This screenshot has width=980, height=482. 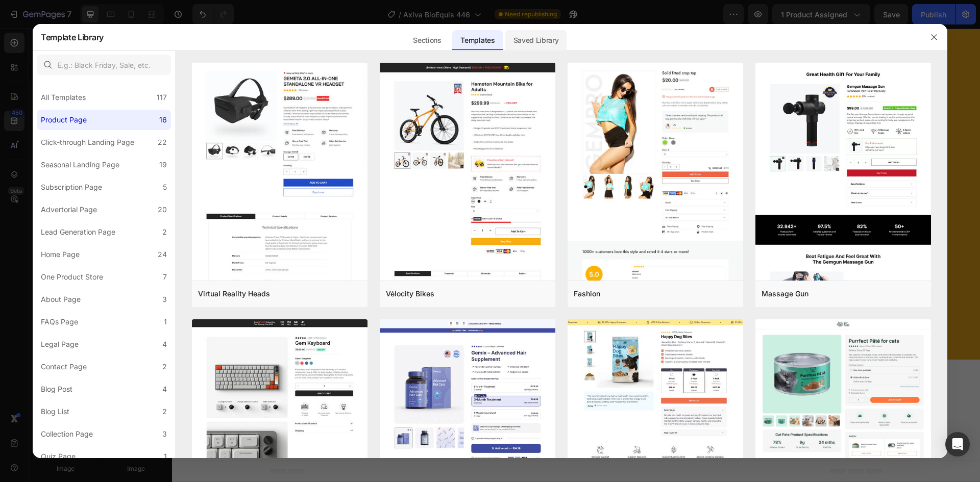 I want to click on span: then drag & drop elements, so click(x=479, y=386).